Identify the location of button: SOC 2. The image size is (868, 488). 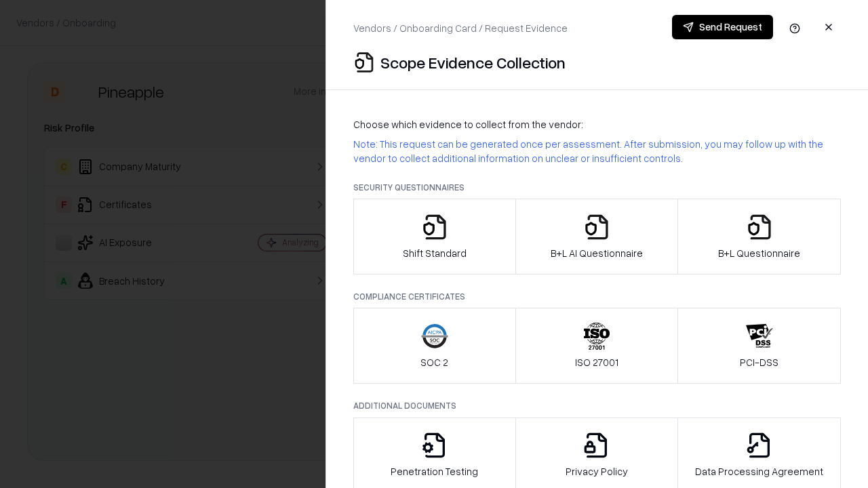
(434, 346).